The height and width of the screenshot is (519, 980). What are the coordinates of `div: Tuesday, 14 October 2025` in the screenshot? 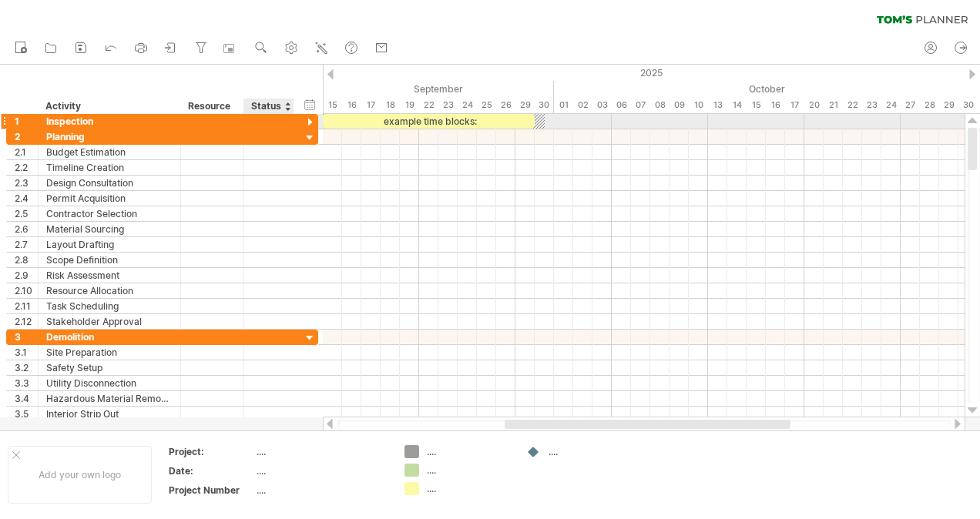 It's located at (737, 105).